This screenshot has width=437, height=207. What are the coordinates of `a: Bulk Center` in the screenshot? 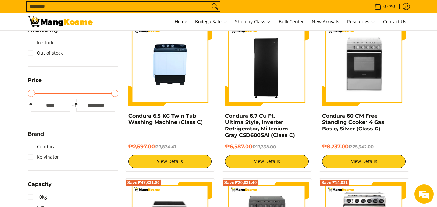 It's located at (291, 22).